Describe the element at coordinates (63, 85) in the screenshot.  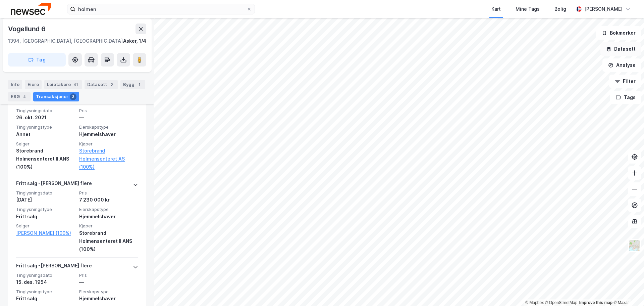
I see `div: Leietakere` at that location.